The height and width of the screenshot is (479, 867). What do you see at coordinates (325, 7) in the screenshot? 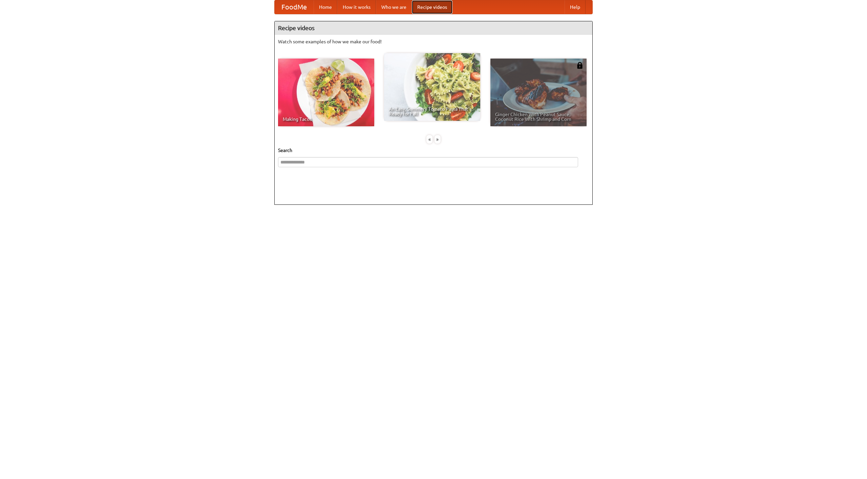
I see `a: Home` at bounding box center [325, 7].